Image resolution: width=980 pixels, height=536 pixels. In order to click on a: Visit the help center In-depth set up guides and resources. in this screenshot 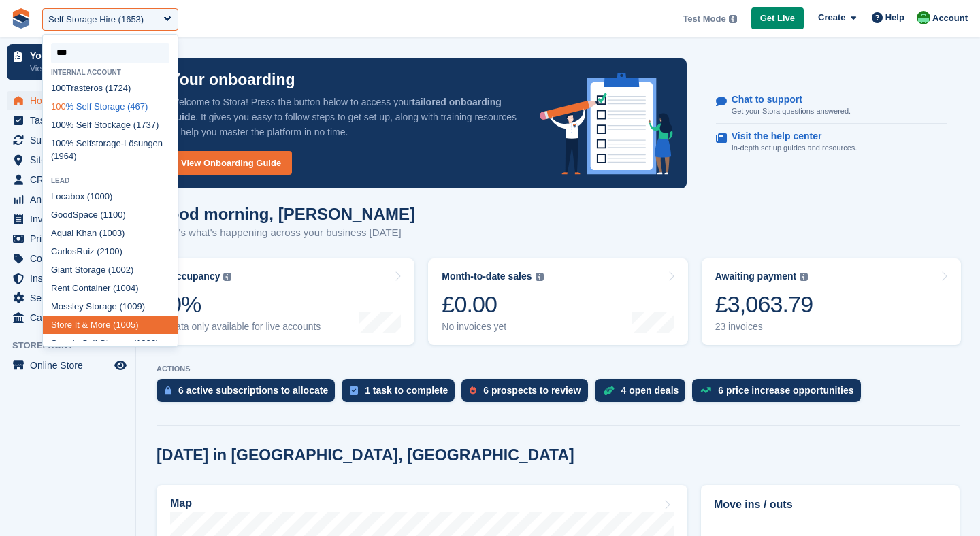, I will do `click(831, 142)`.